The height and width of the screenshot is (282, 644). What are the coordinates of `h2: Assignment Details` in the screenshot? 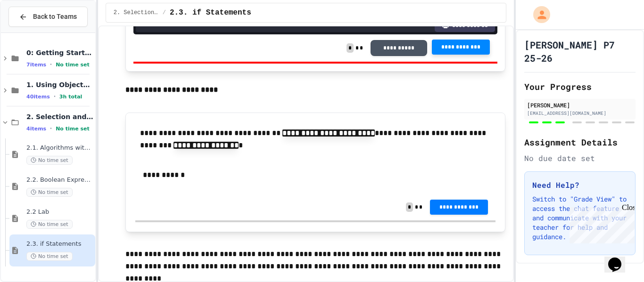 It's located at (580, 142).